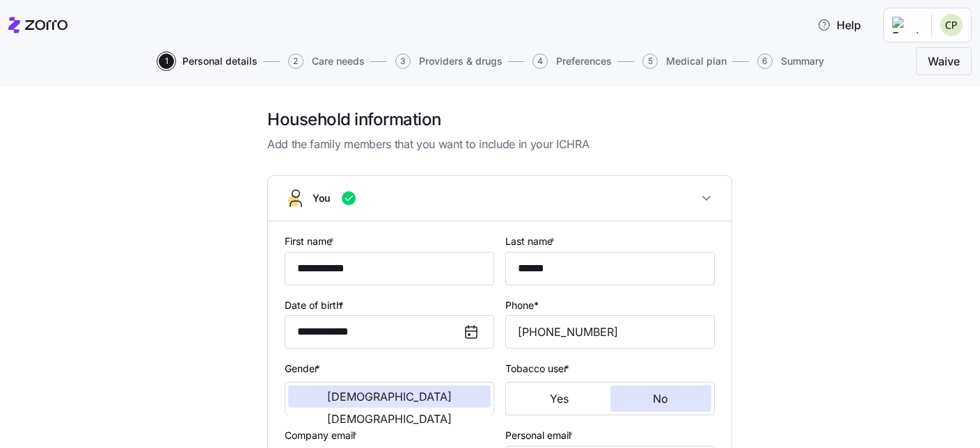  Describe the element at coordinates (907, 25) in the screenshot. I see `img: Employer logo` at that location.